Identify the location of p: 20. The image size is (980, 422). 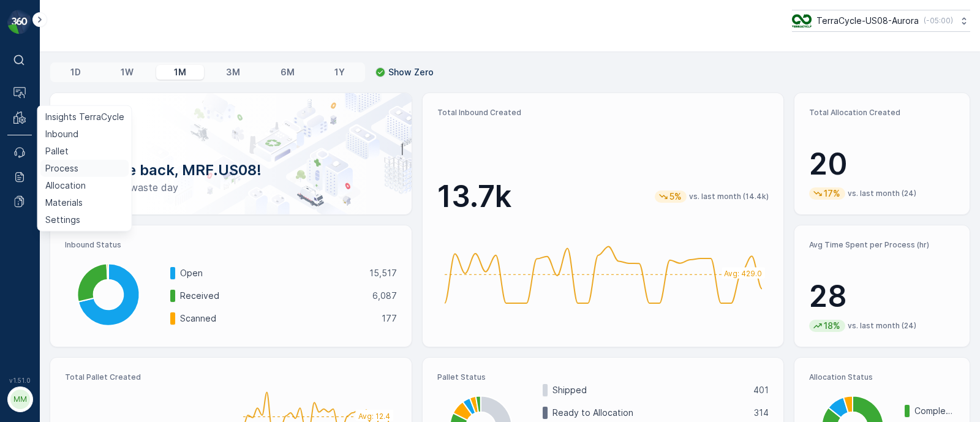
(882, 164).